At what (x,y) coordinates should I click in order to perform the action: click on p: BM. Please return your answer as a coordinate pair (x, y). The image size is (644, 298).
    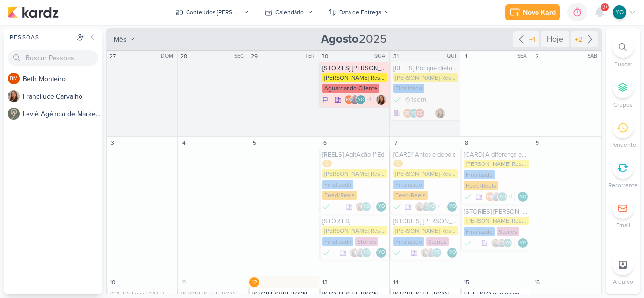
    Looking at the image, I should click on (408, 114).